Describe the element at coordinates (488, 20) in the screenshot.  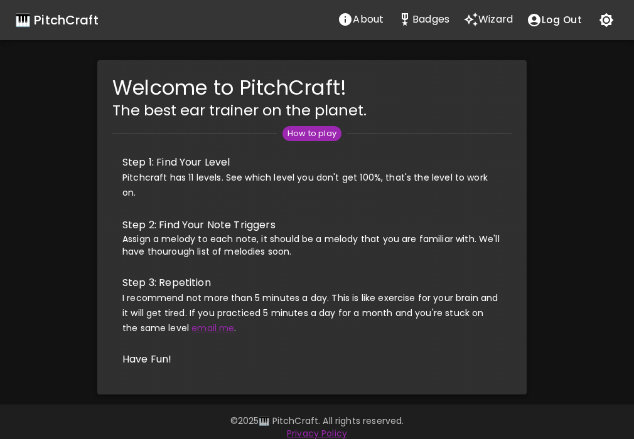
I see `a: Wizard` at that location.